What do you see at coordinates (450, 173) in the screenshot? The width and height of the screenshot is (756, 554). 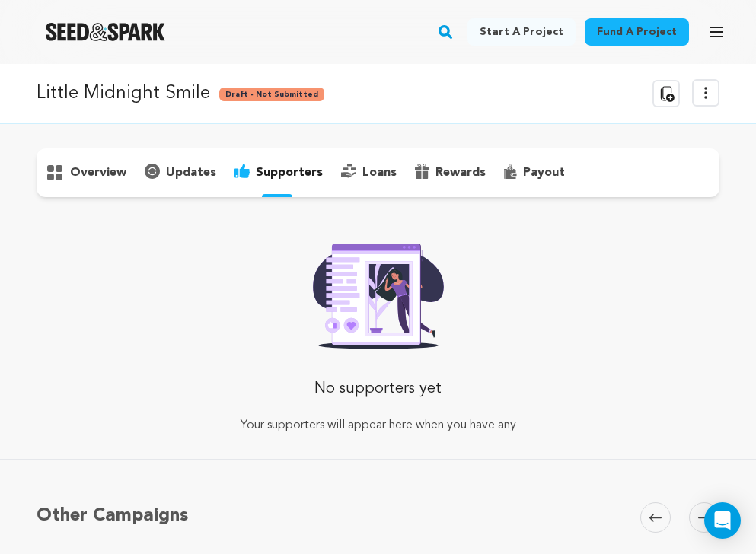 I see `button: rewards` at bounding box center [450, 173].